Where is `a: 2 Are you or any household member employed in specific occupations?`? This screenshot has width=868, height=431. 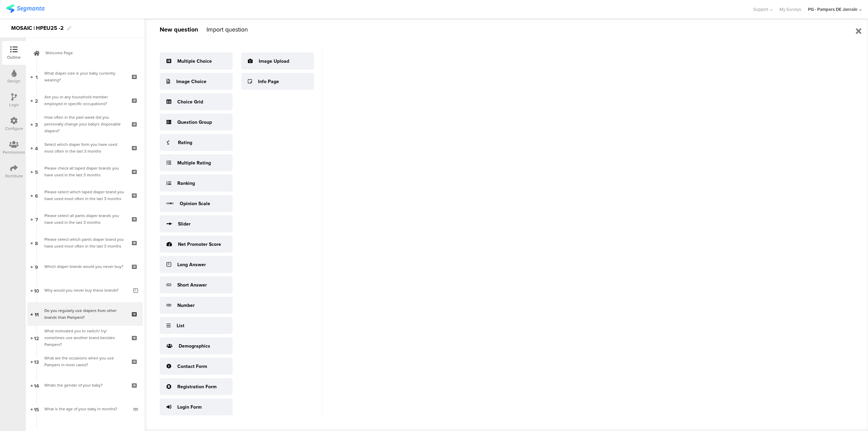
a: 2 Are you or any household member employed in specific occupations? is located at coordinates (85, 101).